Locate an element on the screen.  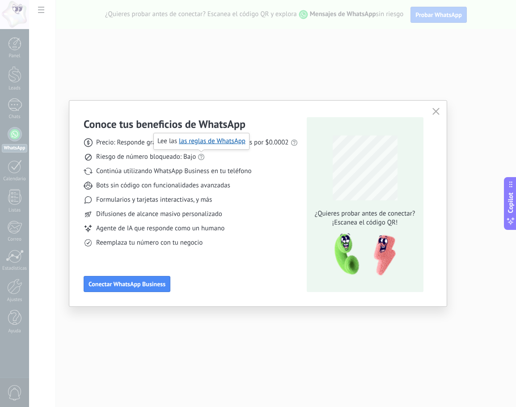
span: Agente de IA que responde como un humano is located at coordinates (160, 228).